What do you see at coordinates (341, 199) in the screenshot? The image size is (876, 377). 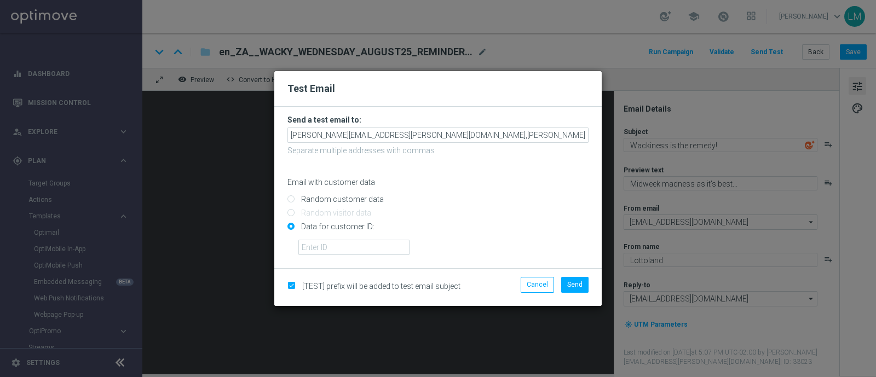 I see `label: Random customer data` at bounding box center [341, 199].